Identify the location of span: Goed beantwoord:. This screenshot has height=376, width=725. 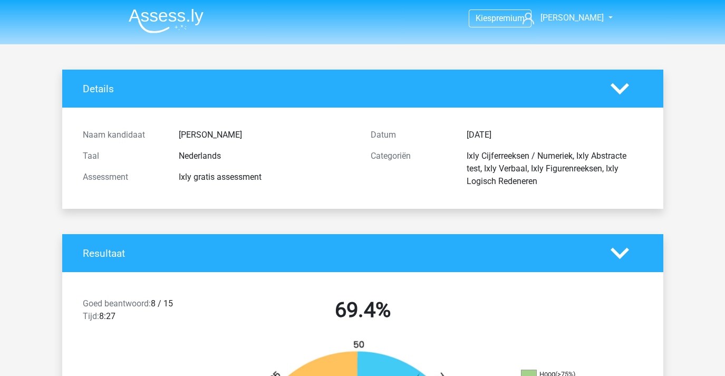
(117, 303).